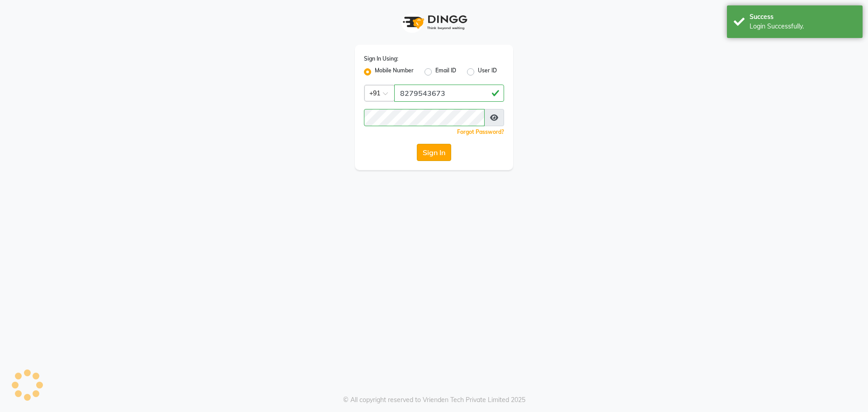 This screenshot has width=868, height=412. I want to click on label: Email ID, so click(446, 72).